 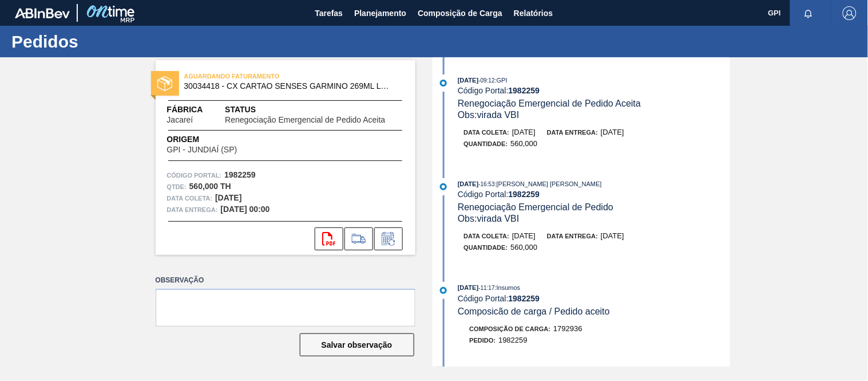 I want to click on span: - 09:12, so click(x=487, y=80).